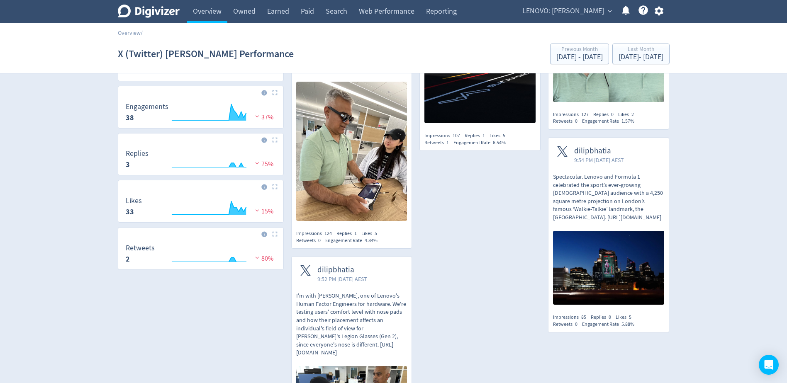  What do you see at coordinates (580, 50) in the screenshot?
I see `div: Previous Month` at bounding box center [580, 50].